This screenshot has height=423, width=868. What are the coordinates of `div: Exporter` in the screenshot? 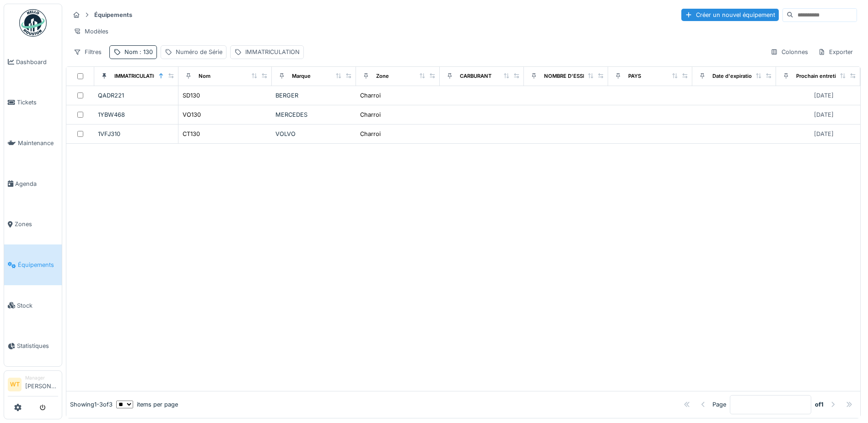 It's located at (836, 52).